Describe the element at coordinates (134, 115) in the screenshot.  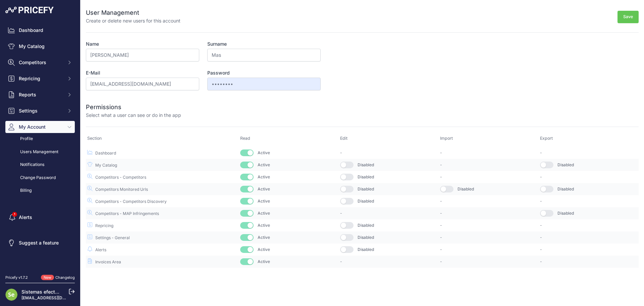
I see `p: Select what a user can see or do in the app` at that location.